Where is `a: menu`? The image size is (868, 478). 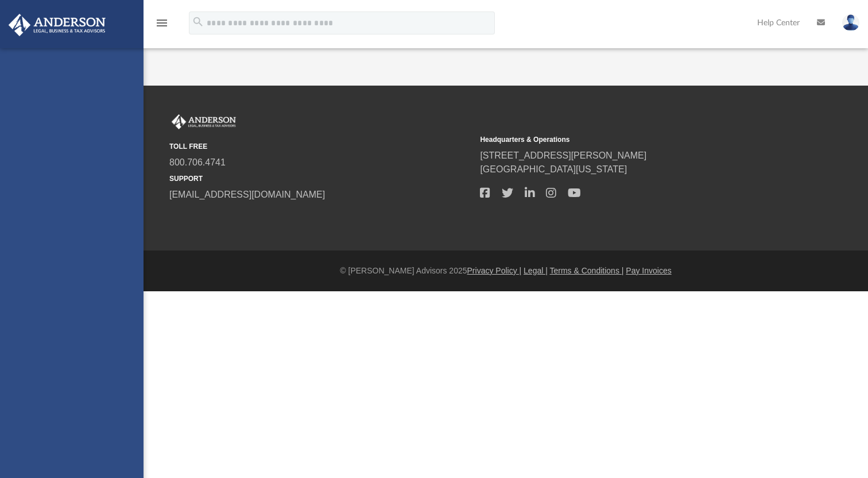
a: menu is located at coordinates (162, 26).